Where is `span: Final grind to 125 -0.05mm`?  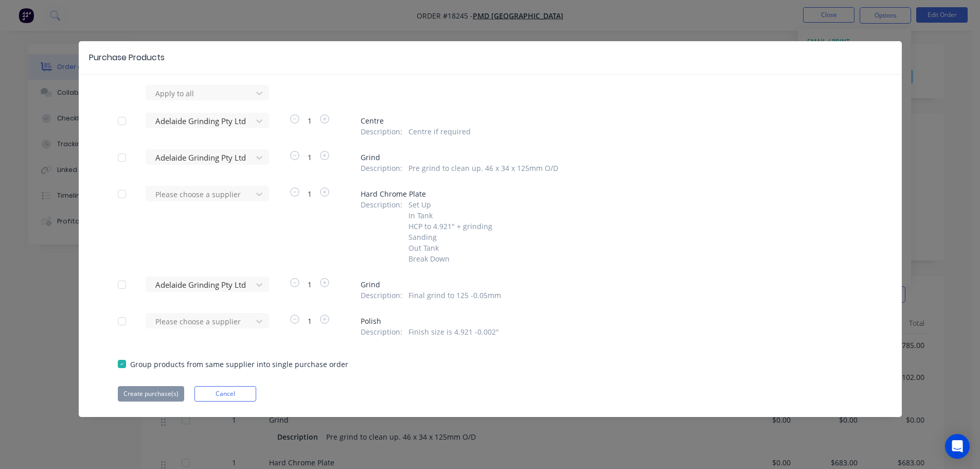
span: Final grind to 125 -0.05mm is located at coordinates (455, 295).